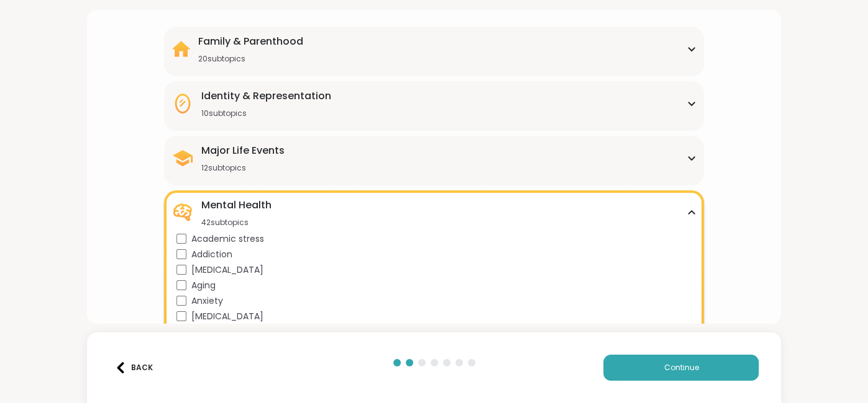 The image size is (868, 403). Describe the element at coordinates (680, 368) in the screenshot. I see `button: Continue` at that location.